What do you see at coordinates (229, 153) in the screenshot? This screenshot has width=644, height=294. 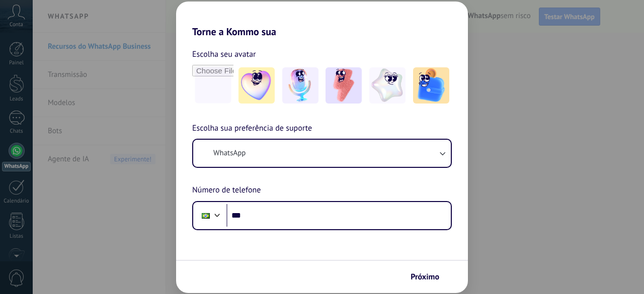 I see `span: WhatsApp` at bounding box center [229, 153].